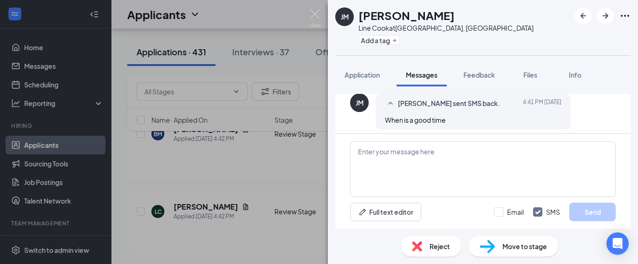 This screenshot has width=638, height=264. Describe the element at coordinates (415, 120) in the screenshot. I see `span: When is a good time` at that location.